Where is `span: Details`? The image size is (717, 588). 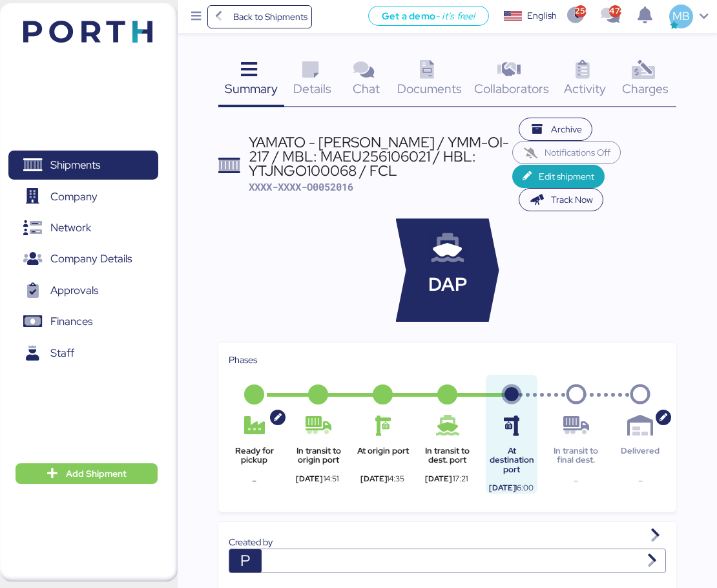 span: Details is located at coordinates (312, 88).